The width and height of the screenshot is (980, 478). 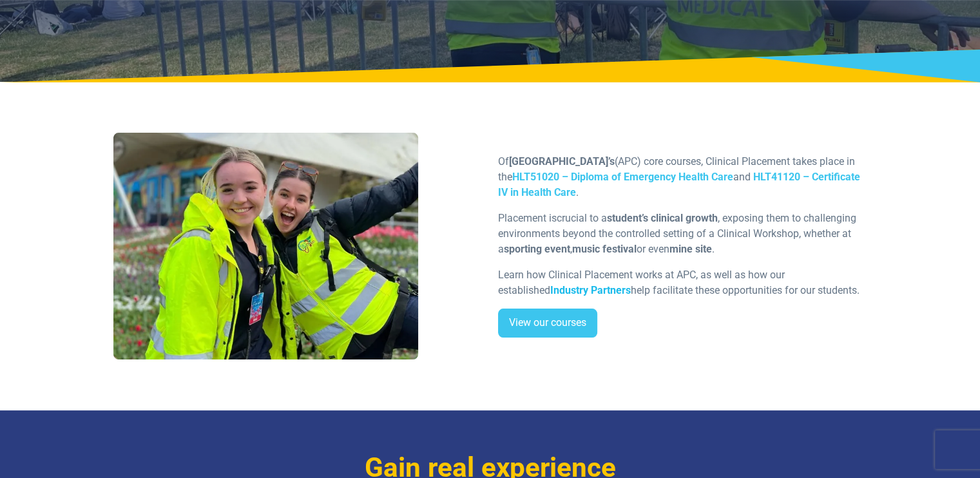 What do you see at coordinates (623, 177) in the screenshot?
I see `span: HLT51020 – Diploma of Emergency Health Care` at bounding box center [623, 177].